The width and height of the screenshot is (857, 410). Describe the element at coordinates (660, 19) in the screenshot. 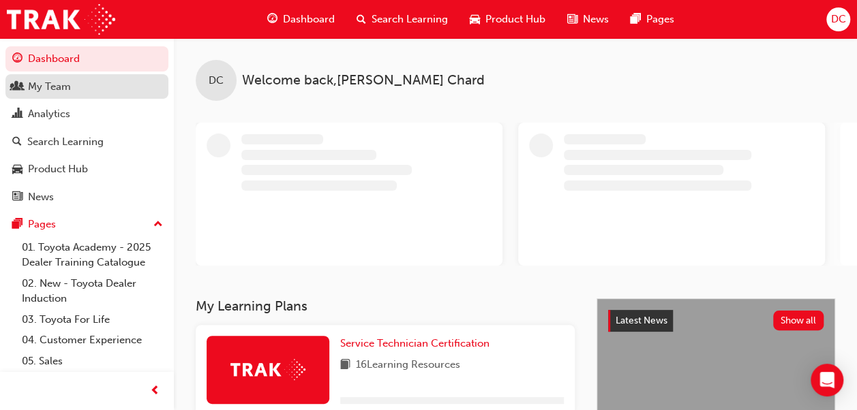

I see `span: Pages` at that location.